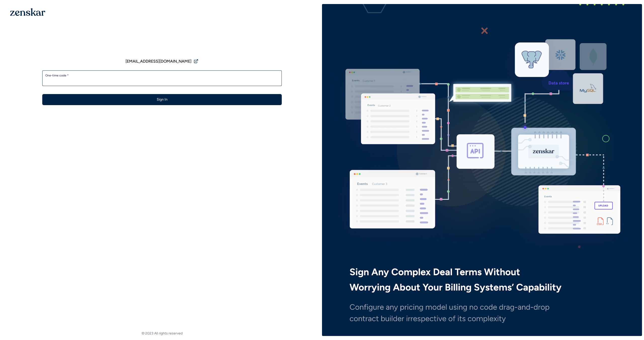 The width and height of the screenshot is (644, 340). I want to click on img: 1OGAJ2xQqyY4LXKgY66KYq0eOWRCkrZdAb3gUhuVAqdWPZE9SRJmCz+oDMSn4zDLXe31Ii730ItAGKgCKgCCgCikA4Av8PJUP..., so click(28, 12).